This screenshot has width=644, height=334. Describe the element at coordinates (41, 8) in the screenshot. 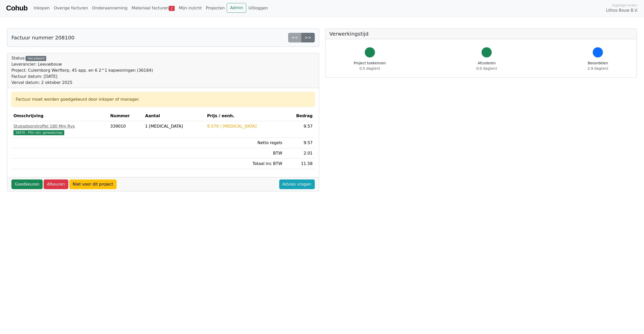

I see `a: Inkopen` at that location.